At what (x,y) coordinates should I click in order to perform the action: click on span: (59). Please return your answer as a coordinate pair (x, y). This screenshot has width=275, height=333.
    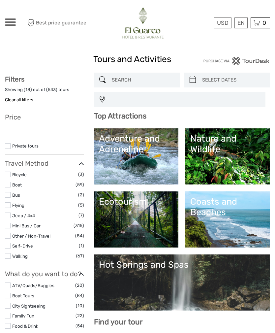
    Looking at the image, I should click on (80, 184).